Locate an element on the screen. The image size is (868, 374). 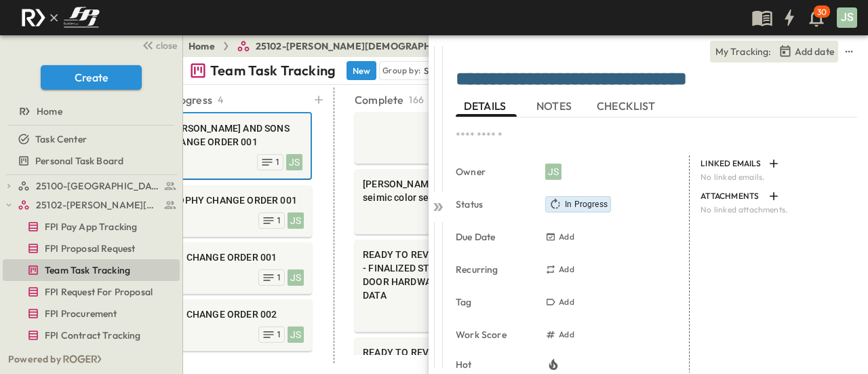
p: No linked emails. is located at coordinates (775, 177).